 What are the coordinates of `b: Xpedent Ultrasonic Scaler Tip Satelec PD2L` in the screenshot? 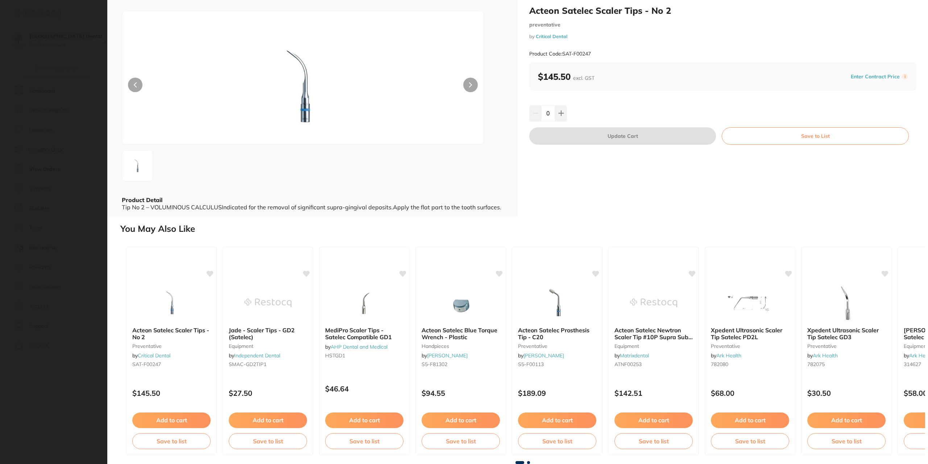 It's located at (750, 333).